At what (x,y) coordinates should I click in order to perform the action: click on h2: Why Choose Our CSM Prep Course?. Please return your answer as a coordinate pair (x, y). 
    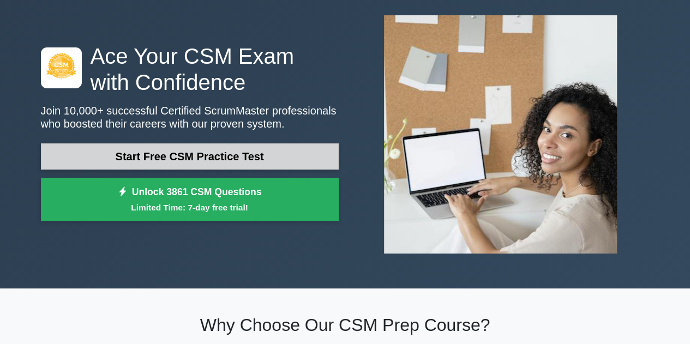
    Looking at the image, I should click on (345, 325).